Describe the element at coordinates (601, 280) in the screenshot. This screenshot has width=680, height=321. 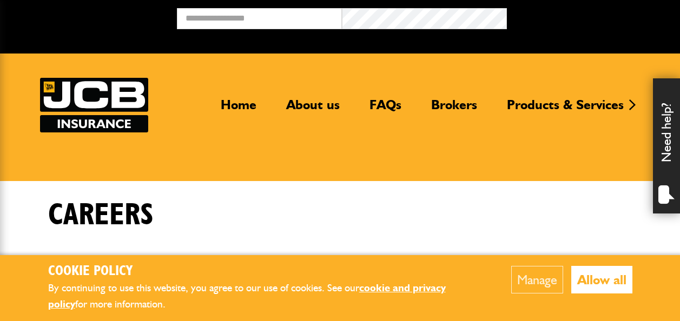
I see `button: Allow all` at that location.